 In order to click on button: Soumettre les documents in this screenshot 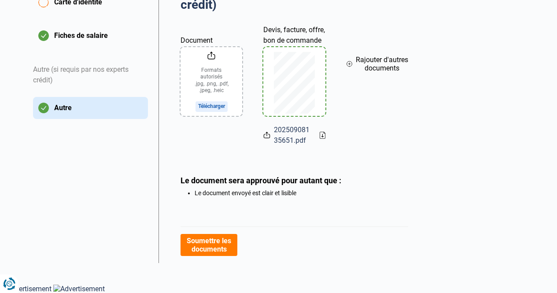, I will do `click(209, 245)`.